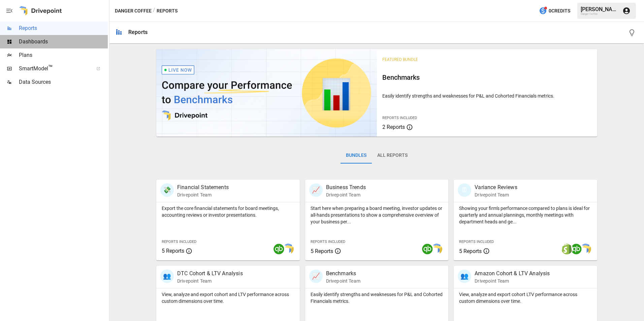 The width and height of the screenshot is (644, 321). What do you see at coordinates (525, 215) in the screenshot?
I see `p: Showing your firm's performance compared to plans is ideal for quarterly and annual plannings, mo...` at bounding box center [525, 215].